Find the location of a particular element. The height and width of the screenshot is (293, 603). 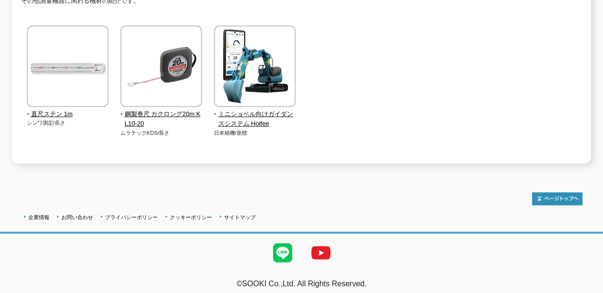

a: クッキーポリシー is located at coordinates (191, 217).